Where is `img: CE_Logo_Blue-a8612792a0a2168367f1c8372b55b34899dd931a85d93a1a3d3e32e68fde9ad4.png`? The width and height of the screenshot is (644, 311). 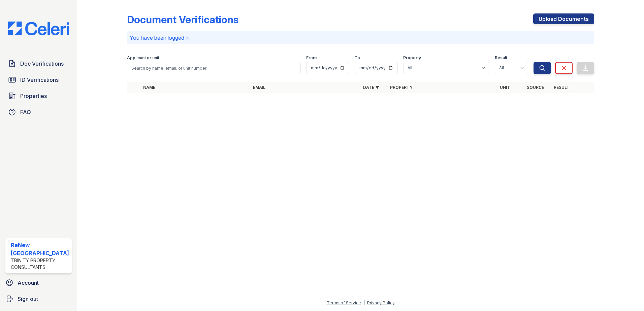 img: CE_Logo_Blue-a8612792a0a2168367f1c8372b55b34899dd931a85d93a1a3d3e32e68fde9ad4.png is located at coordinates (38, 28).